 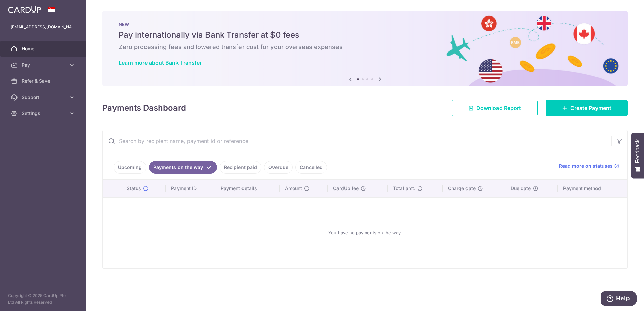 I want to click on h4: Payments Dashboard, so click(x=144, y=109).